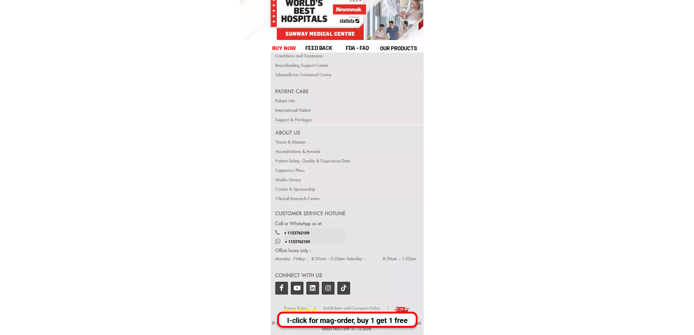 This screenshot has width=694, height=335. I want to click on font: our products, so click(399, 48).